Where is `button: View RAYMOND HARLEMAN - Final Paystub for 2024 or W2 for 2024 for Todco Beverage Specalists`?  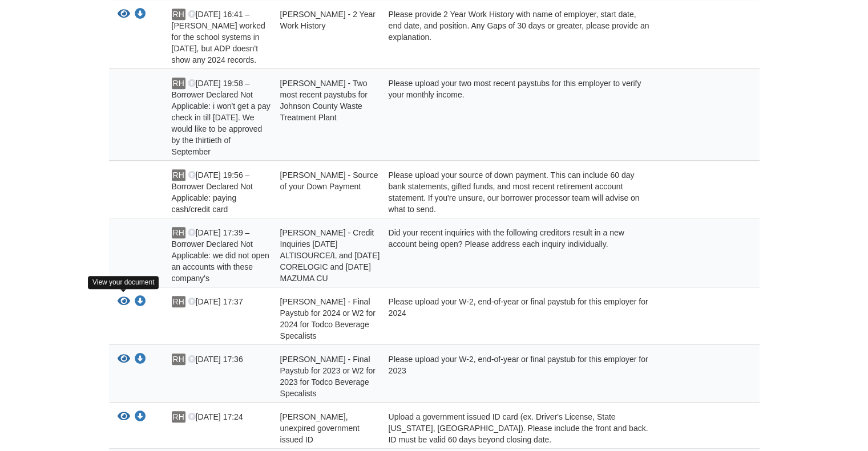 button: View RAYMOND HARLEMAN - Final Paystub for 2024 or W2 for 2024 for Todco Beverage Specalists is located at coordinates (124, 301).